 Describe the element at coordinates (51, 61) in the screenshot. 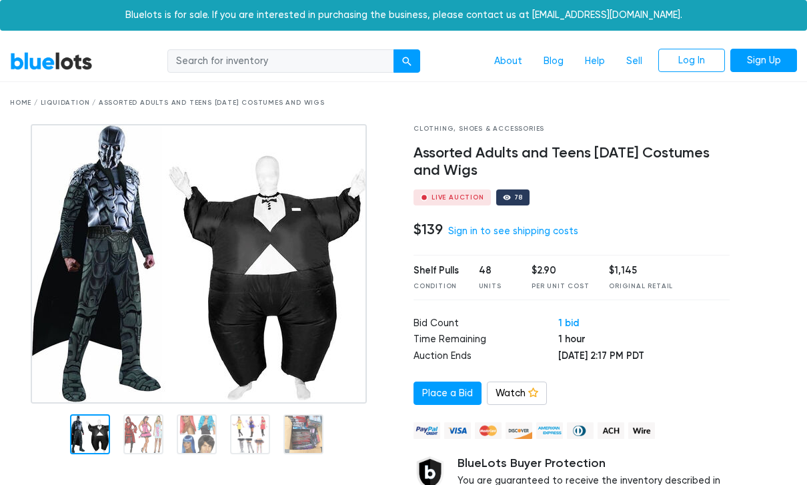

I see `a: BlueLots` at that location.